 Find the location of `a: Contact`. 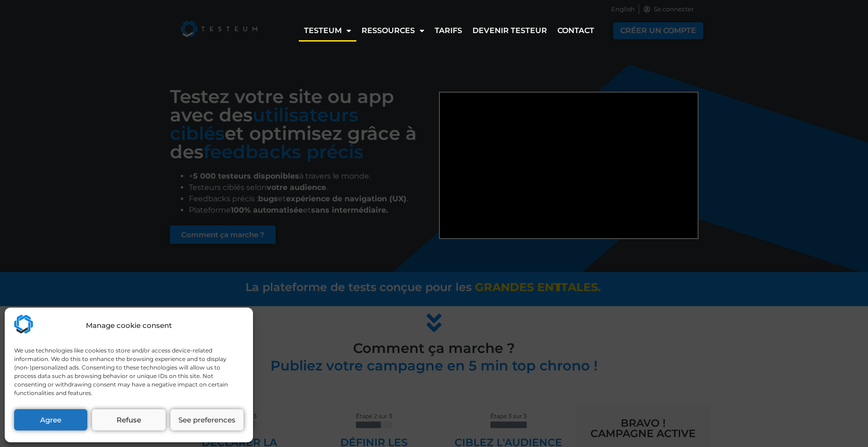

a: Contact is located at coordinates (576, 31).